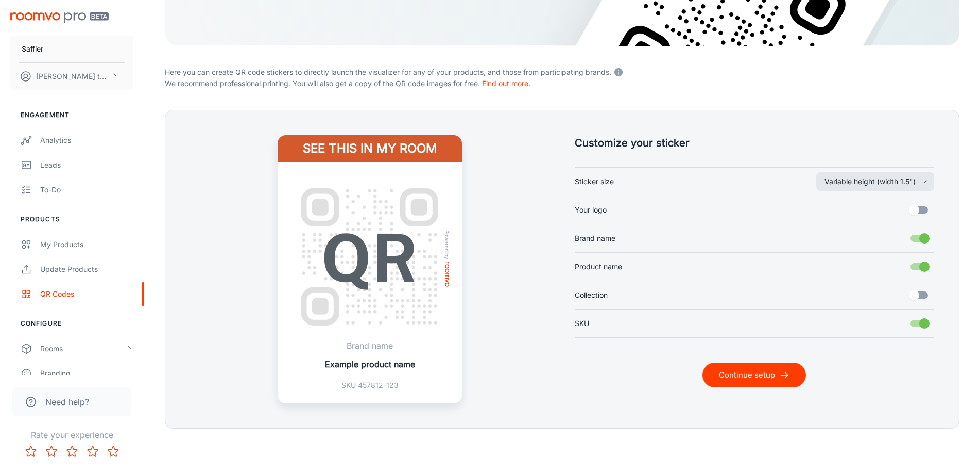 This screenshot has width=980, height=470. I want to click on div: Analytics, so click(87, 140).